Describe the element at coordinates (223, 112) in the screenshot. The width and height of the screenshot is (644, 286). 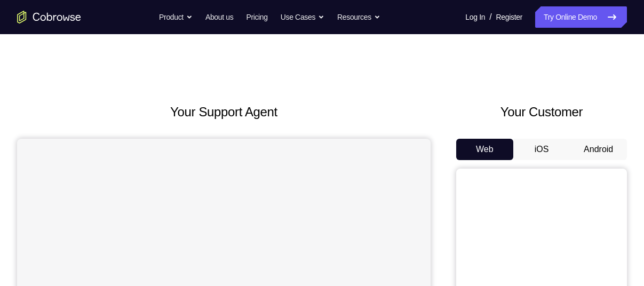
I see `h2: Your Support Agent` at that location.